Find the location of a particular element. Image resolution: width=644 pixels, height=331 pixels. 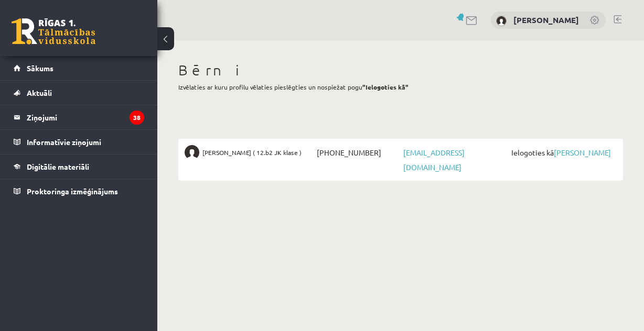

img: Sanda Liepiņa is located at coordinates (501, 21).